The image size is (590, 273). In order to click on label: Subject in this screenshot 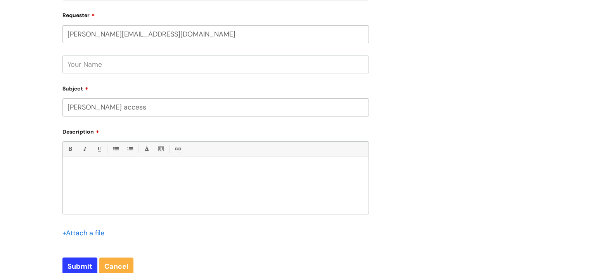, I will do `click(216, 87)`.